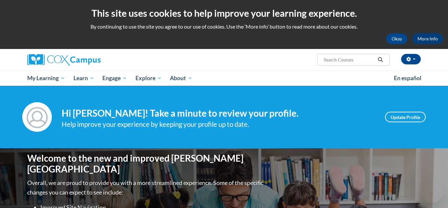  What do you see at coordinates (46, 78) in the screenshot?
I see `span: My Learning` at bounding box center [46, 78].